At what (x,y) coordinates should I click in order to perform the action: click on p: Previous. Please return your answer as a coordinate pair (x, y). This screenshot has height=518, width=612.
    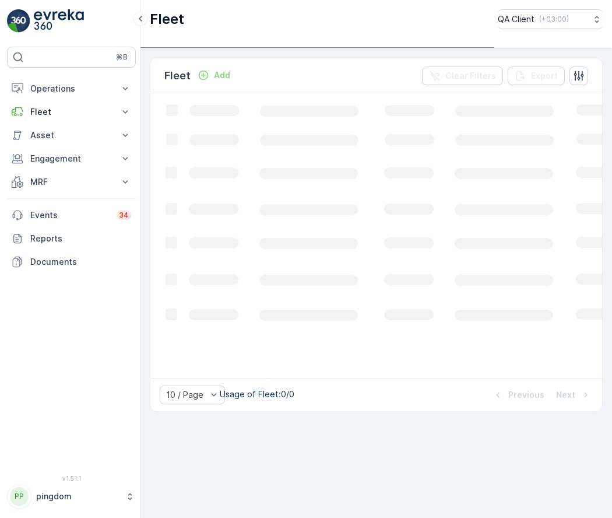
    Looking at the image, I should click on (527, 395).